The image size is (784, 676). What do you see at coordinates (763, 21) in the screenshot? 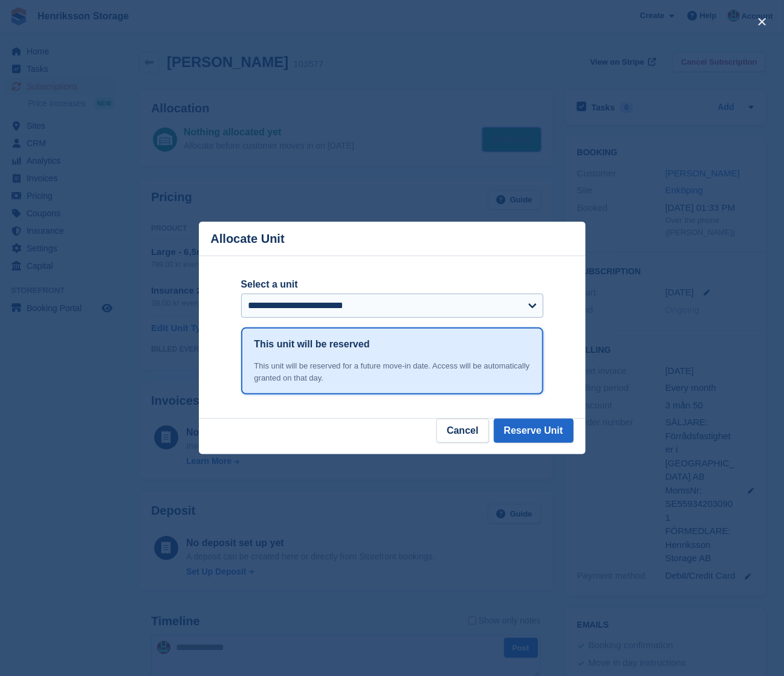
I see `button: close` at bounding box center [763, 21].